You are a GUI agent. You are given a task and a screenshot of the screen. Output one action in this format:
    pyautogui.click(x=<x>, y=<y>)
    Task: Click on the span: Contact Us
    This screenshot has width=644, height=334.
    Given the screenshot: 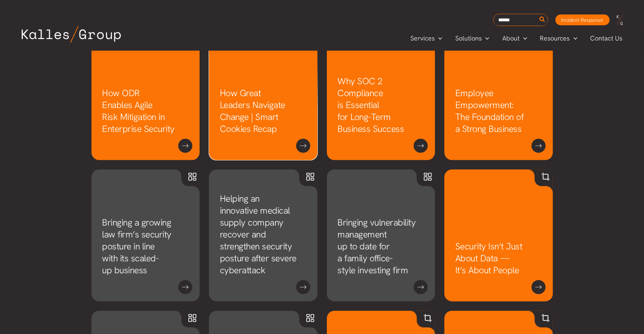 What is the action you would take?
    pyautogui.click(x=606, y=38)
    